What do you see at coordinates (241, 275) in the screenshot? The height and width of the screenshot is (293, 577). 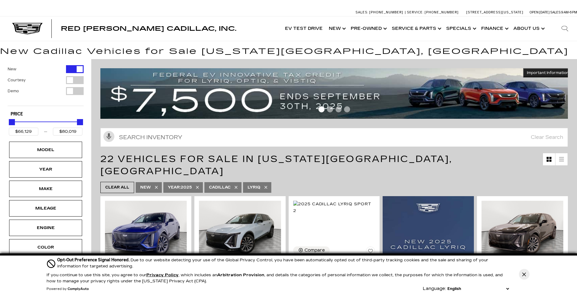 I see `strong: Arbitration Provision` at bounding box center [241, 275].